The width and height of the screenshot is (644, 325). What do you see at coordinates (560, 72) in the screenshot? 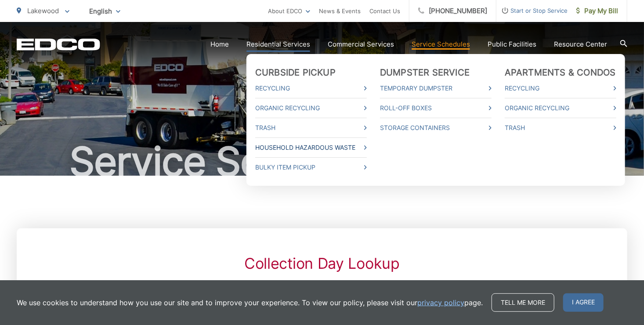
I see `a: Apartments & Condos` at bounding box center [560, 72].